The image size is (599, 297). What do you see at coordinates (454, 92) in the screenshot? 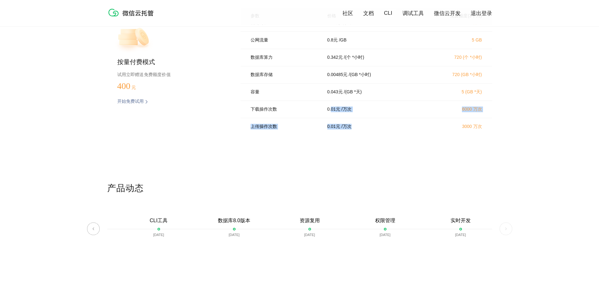
I see `p: 5 (GB *天)` at bounding box center [454, 92].